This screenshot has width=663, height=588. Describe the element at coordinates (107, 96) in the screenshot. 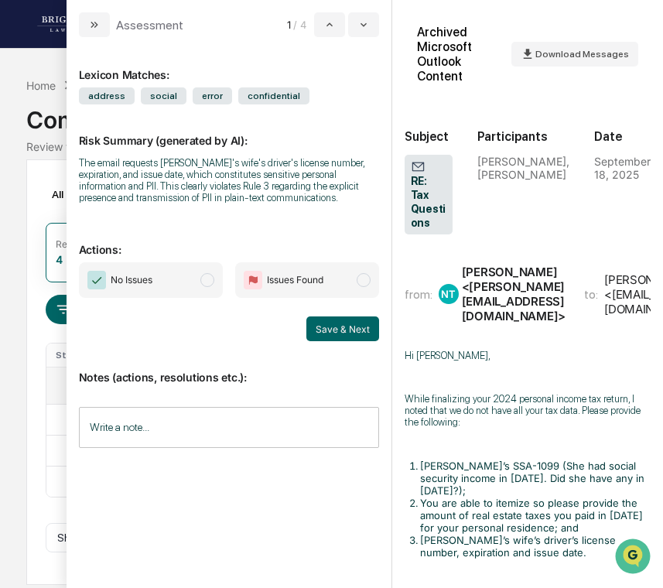

I see `span: address` at that location.